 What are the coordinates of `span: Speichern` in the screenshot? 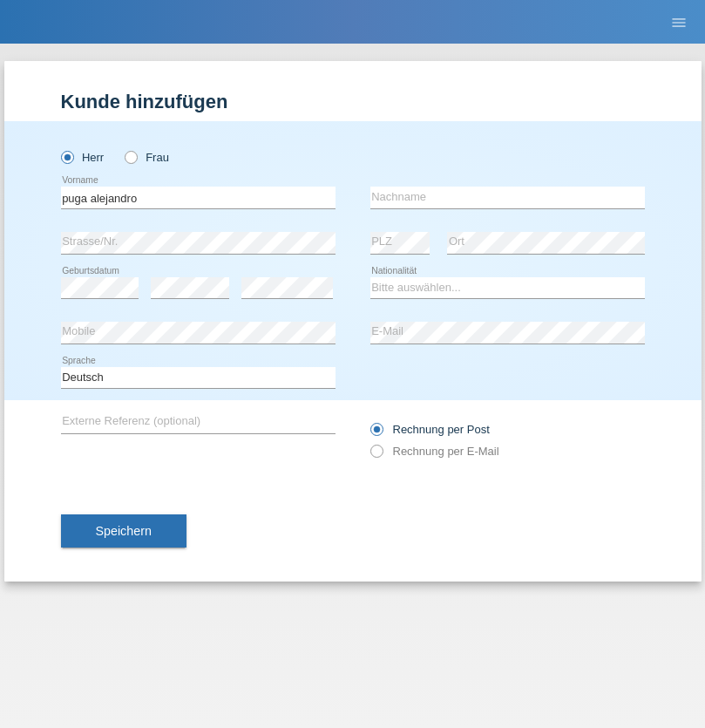 It's located at (124, 531).